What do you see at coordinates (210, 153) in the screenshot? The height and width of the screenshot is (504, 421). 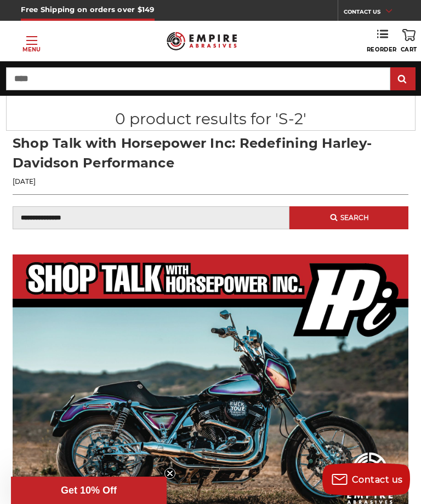 I see `h1: Shop Talk with Horsepower Inc: Redefining Harley-Davidson Performance` at bounding box center [210, 153].